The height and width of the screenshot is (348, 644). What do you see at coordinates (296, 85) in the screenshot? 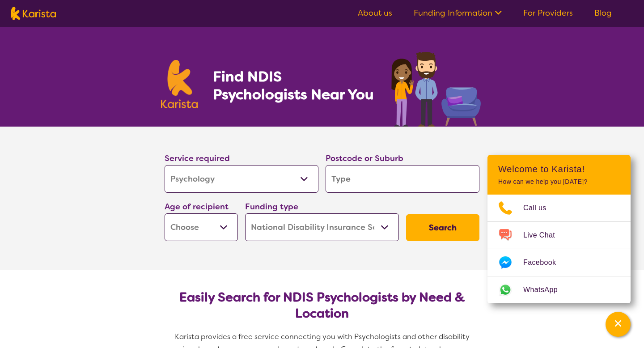
I see `h1: Find NDIS Psychologists Near You` at bounding box center [296, 85].